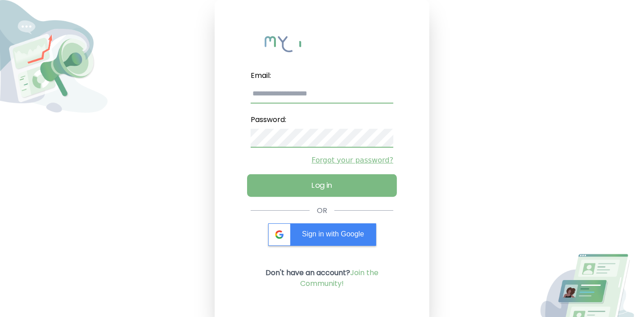  What do you see at coordinates (322, 235) in the screenshot?
I see `div: Sign in with Google` at bounding box center [322, 235].